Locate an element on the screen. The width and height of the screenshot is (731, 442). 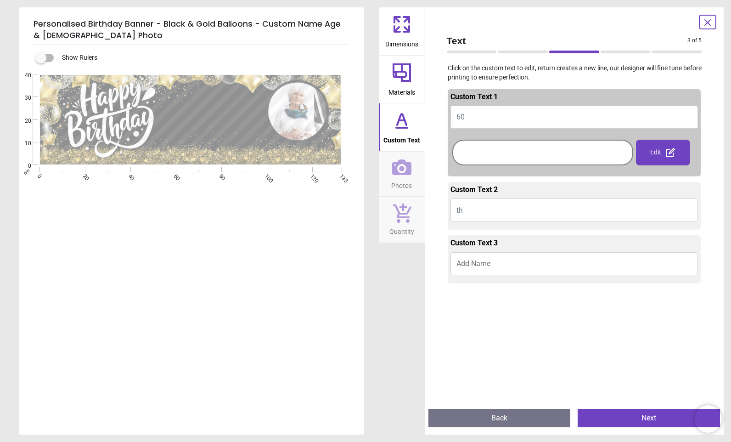
span: Custom Text is located at coordinates (402, 138).